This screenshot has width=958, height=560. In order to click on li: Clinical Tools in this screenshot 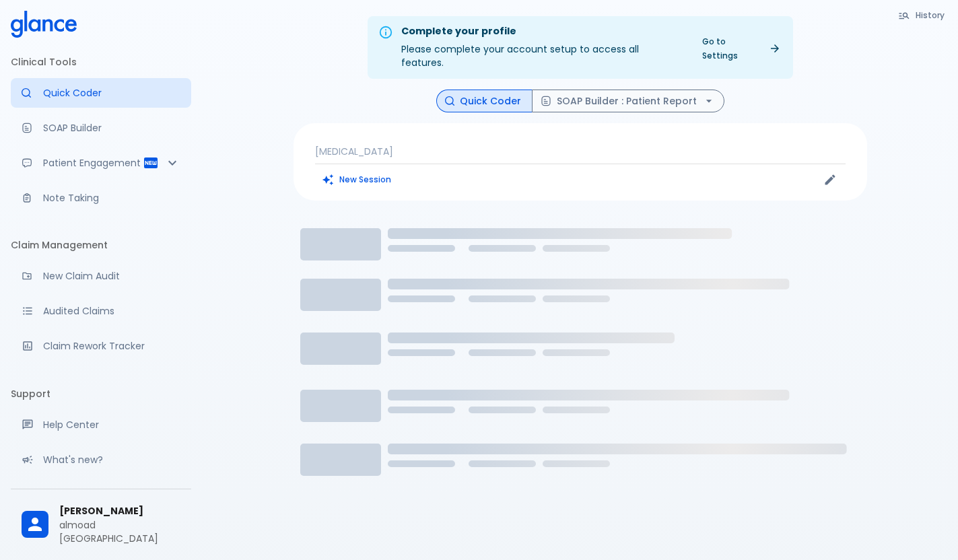, I will do `click(101, 62)`.